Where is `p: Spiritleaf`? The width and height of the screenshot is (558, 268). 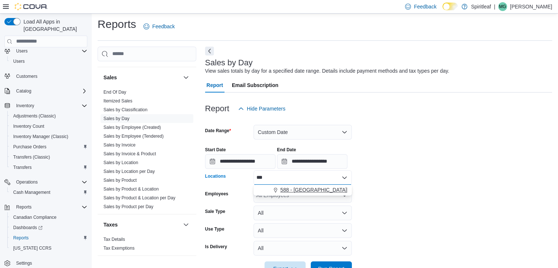
p: Spiritleaf is located at coordinates (481, 7).